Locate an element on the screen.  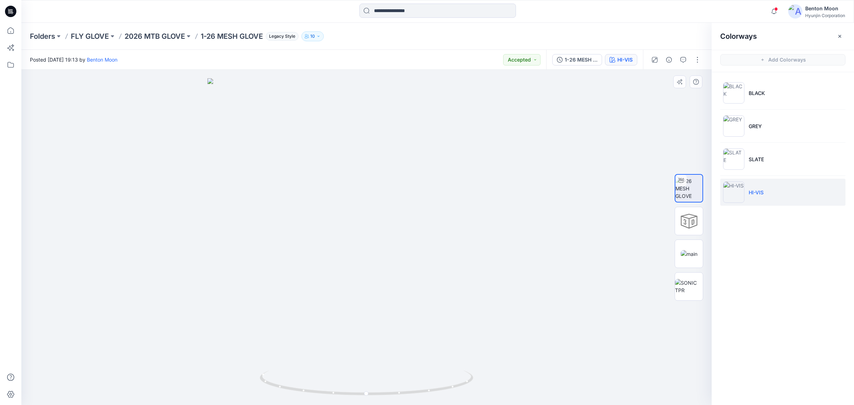
p: GREY is located at coordinates (755, 126).